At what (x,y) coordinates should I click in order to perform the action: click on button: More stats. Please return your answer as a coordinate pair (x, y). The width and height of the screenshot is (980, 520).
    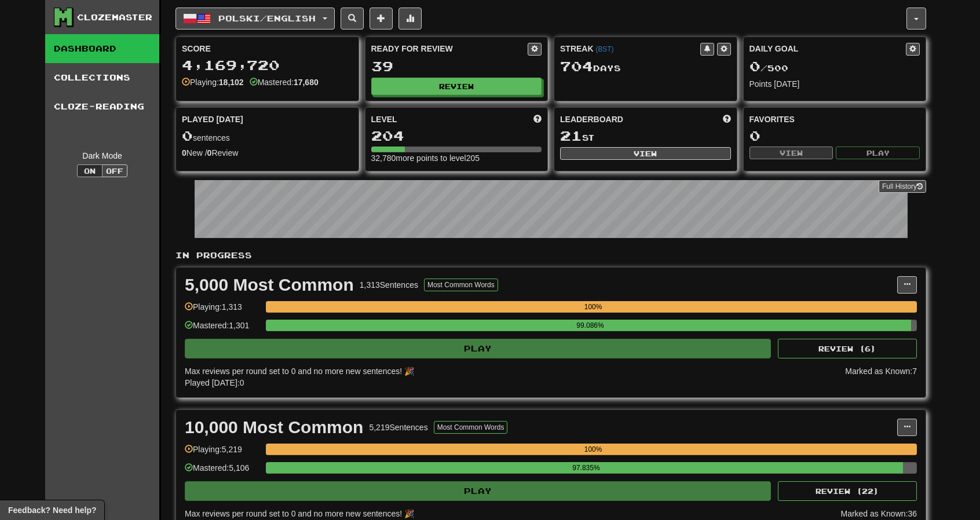
    Looking at the image, I should click on (410, 19).